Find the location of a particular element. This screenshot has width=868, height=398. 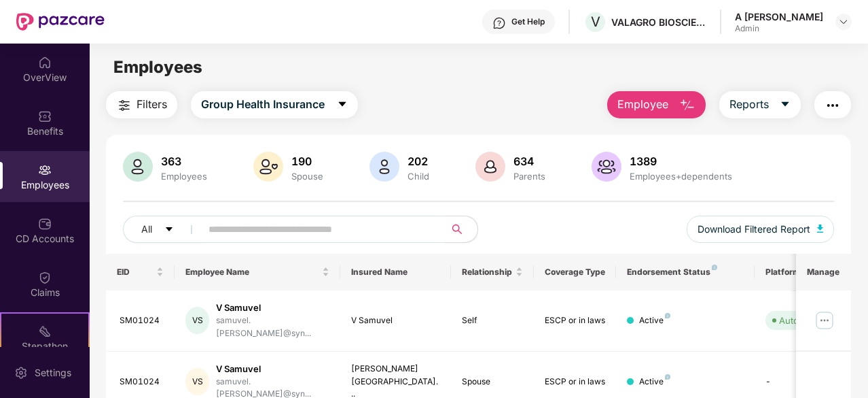

span: Employees is located at coordinates (158, 66).